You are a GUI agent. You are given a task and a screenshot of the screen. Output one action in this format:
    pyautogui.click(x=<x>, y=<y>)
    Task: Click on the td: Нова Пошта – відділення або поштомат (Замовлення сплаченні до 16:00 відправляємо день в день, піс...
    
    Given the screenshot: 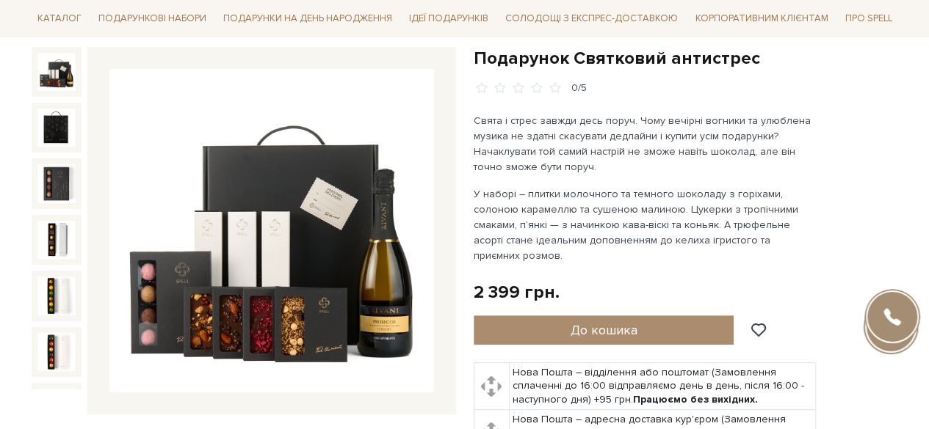 What is the action you would take?
    pyautogui.click(x=661, y=387)
    